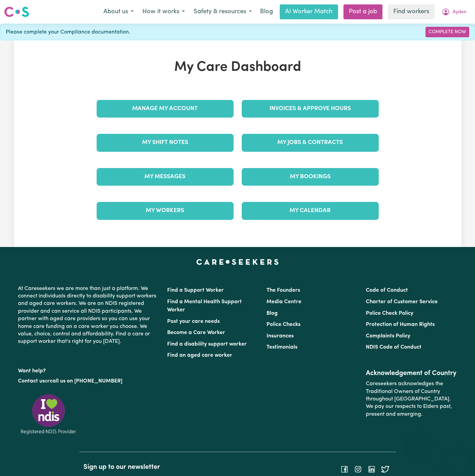 This screenshot has height=476, width=475. What do you see at coordinates (238, 68) in the screenshot?
I see `h1: My Care Dashboard` at bounding box center [238, 68].